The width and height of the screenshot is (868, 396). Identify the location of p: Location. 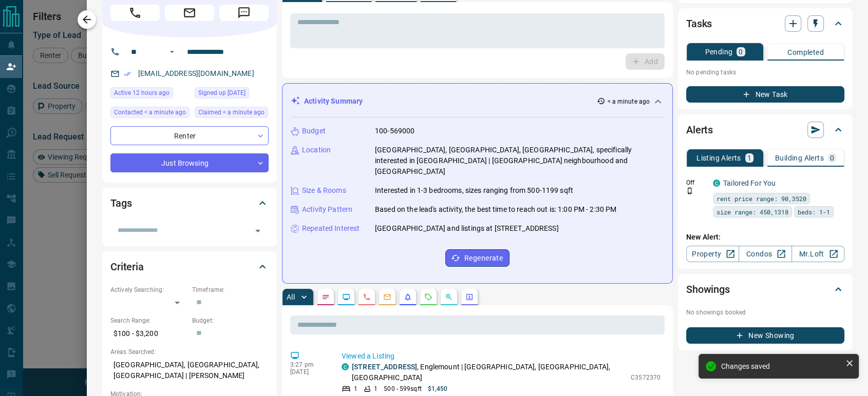
(316, 150).